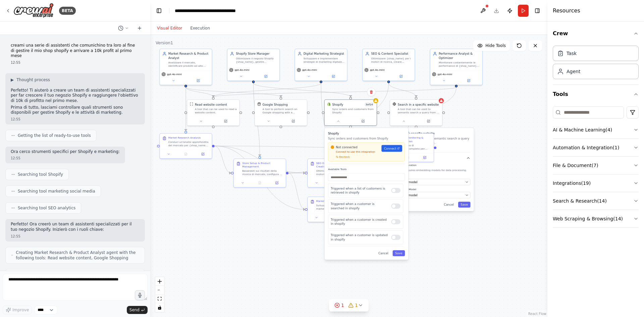  What do you see at coordinates (54, 135) in the screenshot?
I see `span: Getting the list of ready-to-use tools` at bounding box center [54, 135].